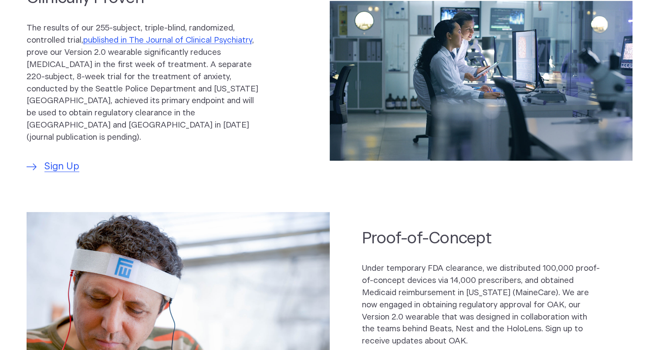 This screenshot has width=659, height=350. Describe the element at coordinates (481, 305) in the screenshot. I see `p: Under temporary FDA clearance, we distributed 100,000 proof-of-concept devices via 14,000 prescri...` at that location.